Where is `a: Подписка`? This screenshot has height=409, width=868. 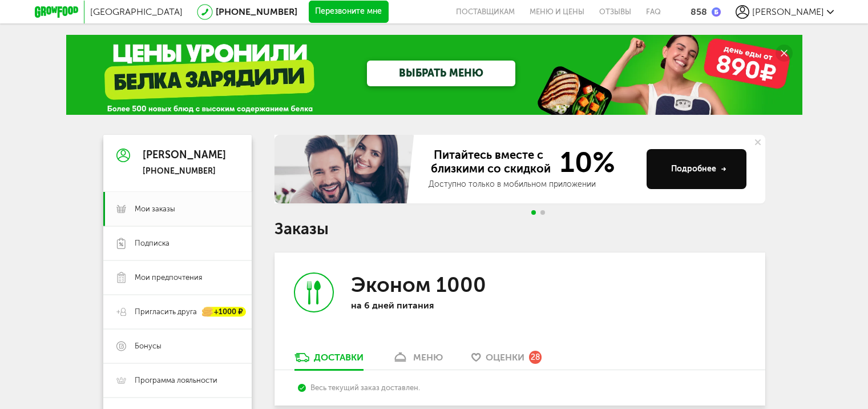 a: Подписка is located at coordinates (178, 243).